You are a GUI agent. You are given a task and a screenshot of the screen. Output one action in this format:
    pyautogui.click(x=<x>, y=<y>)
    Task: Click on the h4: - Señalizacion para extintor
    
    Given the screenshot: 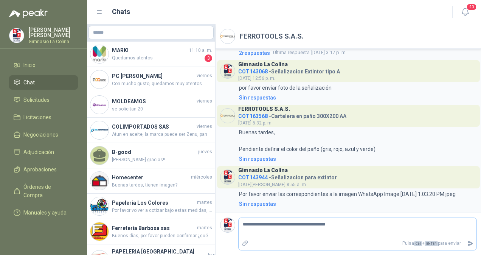 What is the action you would take?
    pyautogui.click(x=288, y=176)
    